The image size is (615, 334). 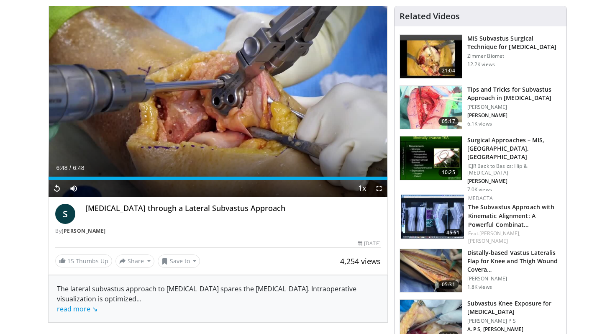 What do you see at coordinates (479, 124) in the screenshot?
I see `p: 6.1K views` at bounding box center [479, 124].